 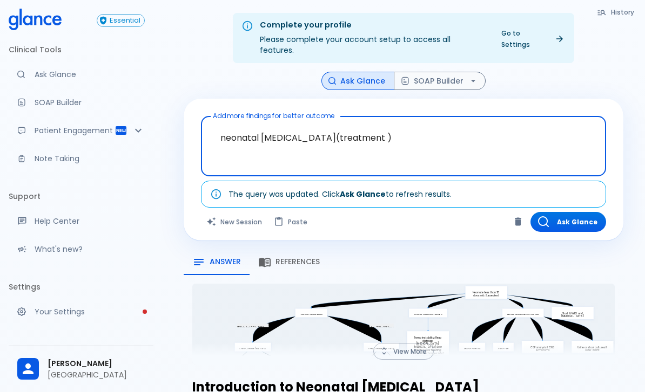 What do you see at coordinates (382, 328) in the screenshot?
I see `p: After 72 to 168 hours` at bounding box center [382, 328].